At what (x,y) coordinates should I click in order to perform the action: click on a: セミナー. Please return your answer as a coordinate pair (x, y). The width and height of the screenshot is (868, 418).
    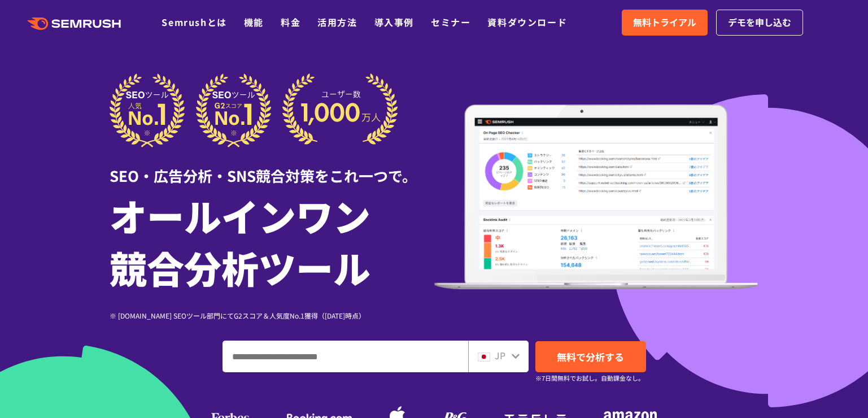
    Looking at the image, I should click on (451, 22).